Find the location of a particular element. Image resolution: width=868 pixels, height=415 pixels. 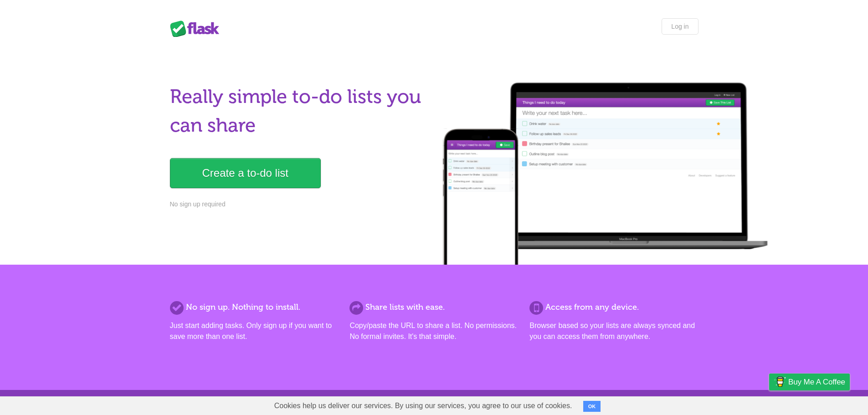

h2: Access from any device. is located at coordinates (613, 307).